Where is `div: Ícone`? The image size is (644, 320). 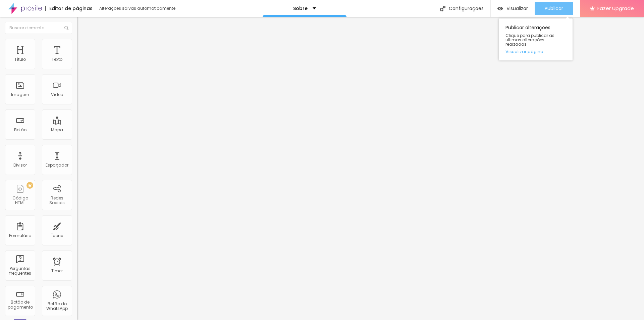 div: Ícone is located at coordinates (57, 236).